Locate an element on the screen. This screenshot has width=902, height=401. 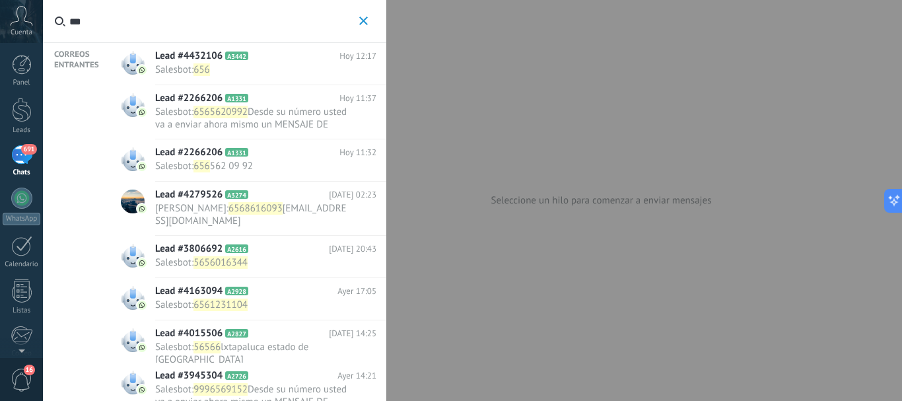
span: 562 09 92 is located at coordinates (231, 166).